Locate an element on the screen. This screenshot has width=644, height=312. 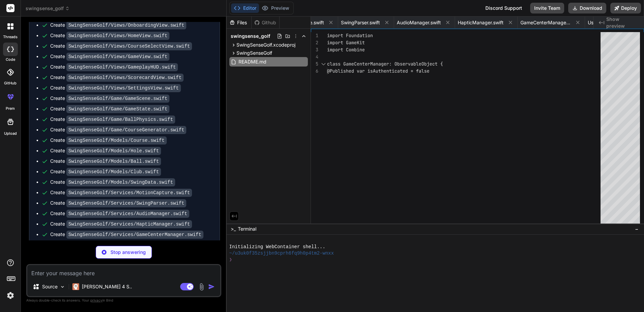
label: prem is located at coordinates (10, 108).